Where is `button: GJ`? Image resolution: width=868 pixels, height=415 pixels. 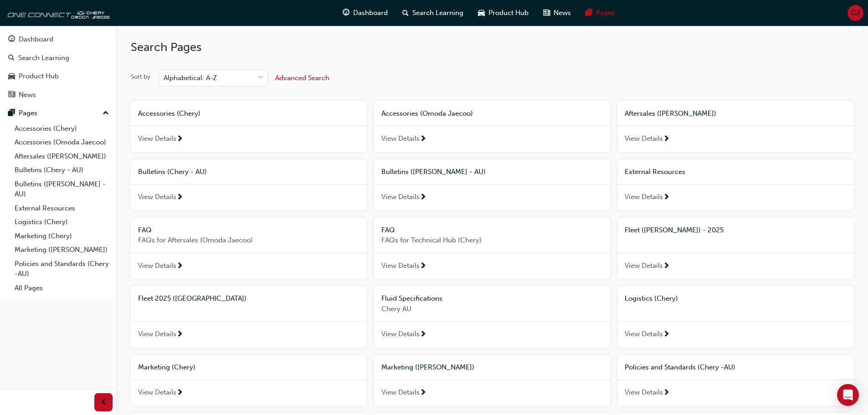
button: GJ is located at coordinates (855, 13).